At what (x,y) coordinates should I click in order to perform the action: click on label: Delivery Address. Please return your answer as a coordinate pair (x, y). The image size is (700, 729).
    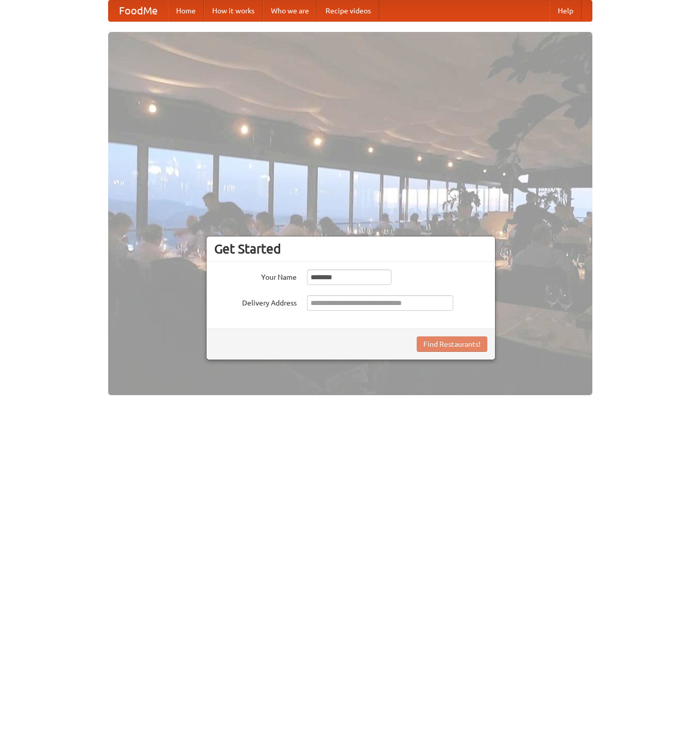
    Looking at the image, I should click on (255, 301).